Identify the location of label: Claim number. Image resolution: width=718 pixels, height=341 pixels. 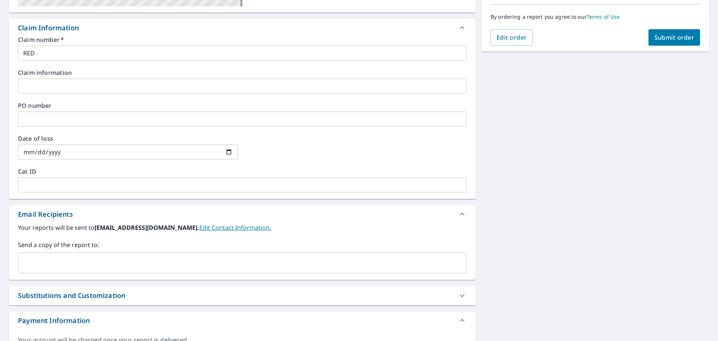
(242, 40).